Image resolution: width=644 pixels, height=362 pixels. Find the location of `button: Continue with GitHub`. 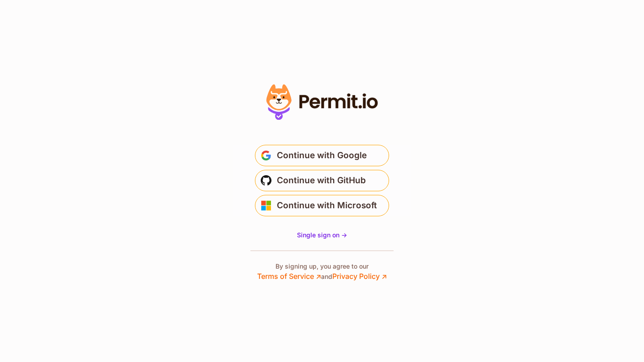

button: Continue with GitHub is located at coordinates (322, 181).